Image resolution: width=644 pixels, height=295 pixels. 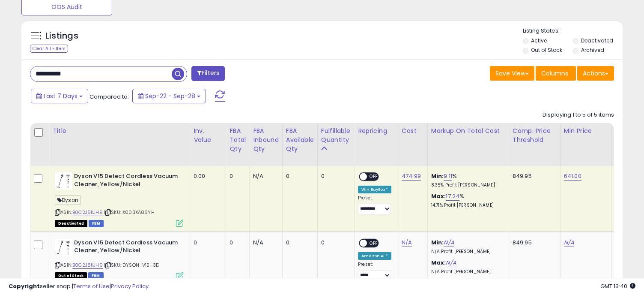 What do you see at coordinates (596, 74) in the screenshot?
I see `button: Actions` at bounding box center [596, 74].